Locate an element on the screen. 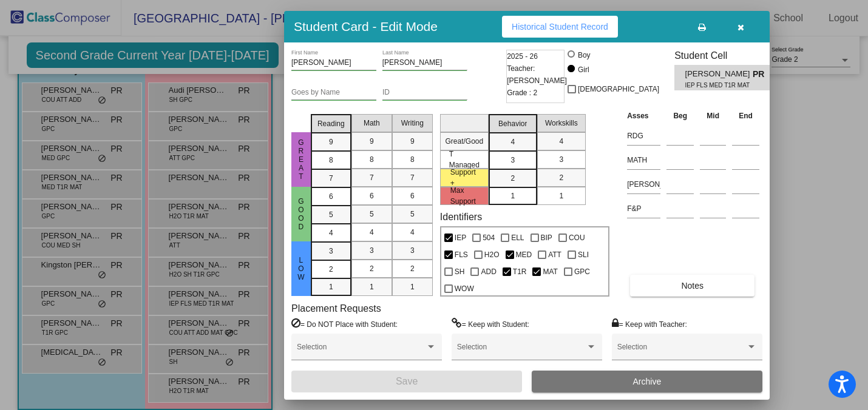 This screenshot has height=410, width=868. span: Low is located at coordinates (301, 269).